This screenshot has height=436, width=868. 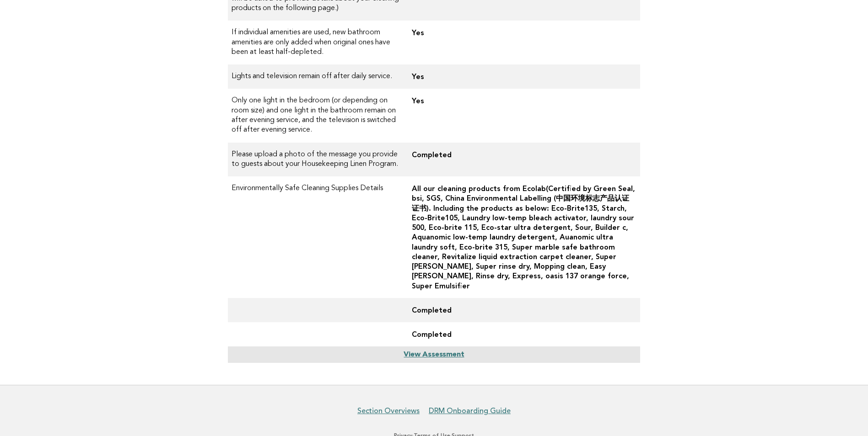 I want to click on td: Only one light in the bedroom (or depending on room size) and one light in the bathroom remain on..., so click(x=316, y=115).